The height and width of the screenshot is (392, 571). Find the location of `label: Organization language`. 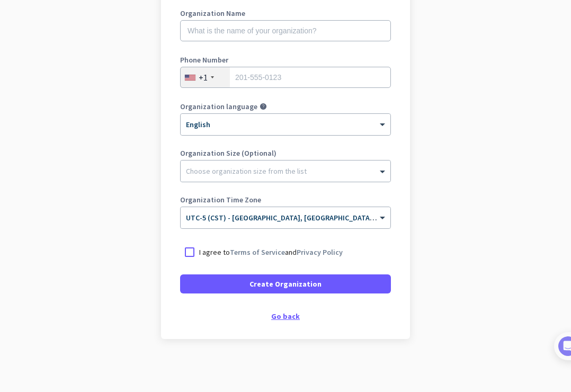

label: Organization language is located at coordinates (219, 106).